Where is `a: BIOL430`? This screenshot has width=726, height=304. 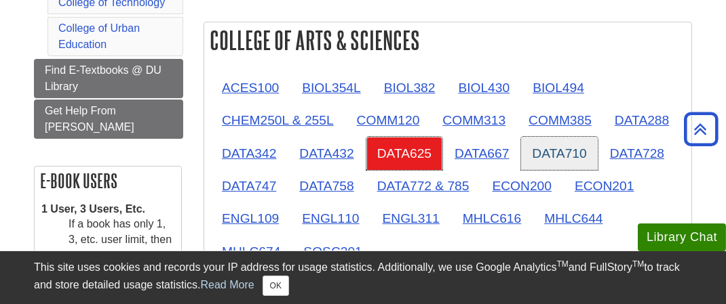
a: BIOL430 is located at coordinates (484, 87).